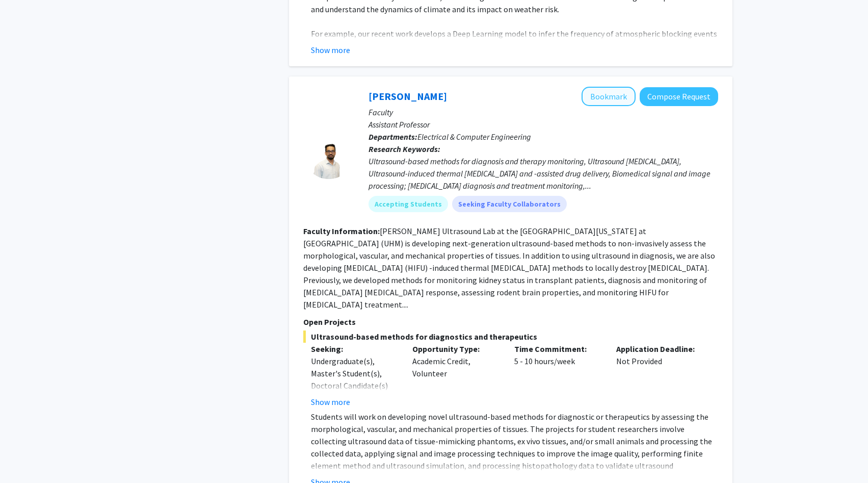 Image resolution: width=868 pixels, height=483 pixels. What do you see at coordinates (456, 349) in the screenshot?
I see `p: Opportunity Type:` at bounding box center [456, 349].